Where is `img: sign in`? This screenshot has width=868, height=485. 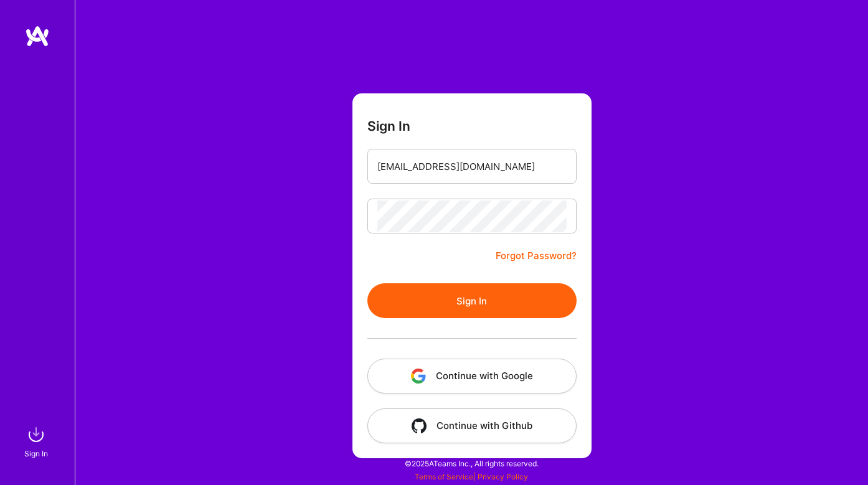
img: sign in is located at coordinates (36, 435).